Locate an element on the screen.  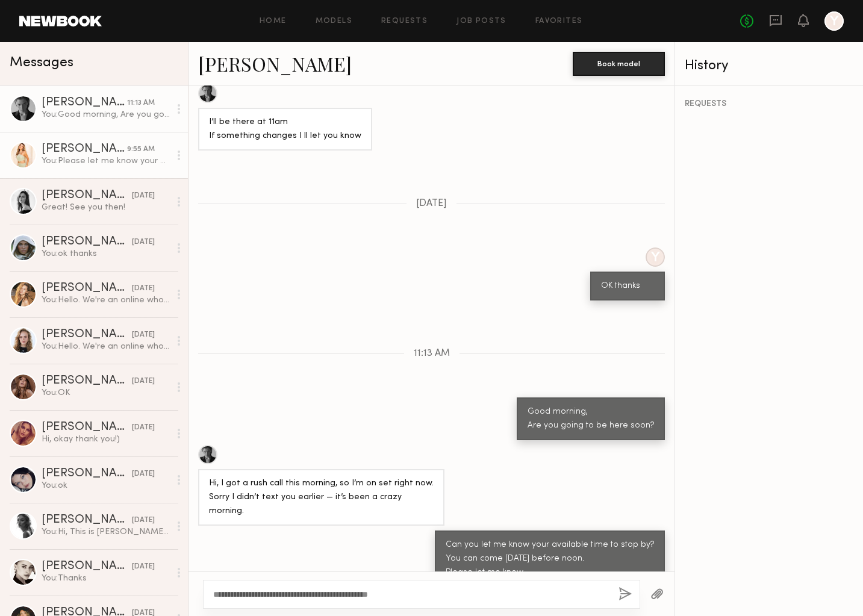
button: Book model is located at coordinates (618, 64).